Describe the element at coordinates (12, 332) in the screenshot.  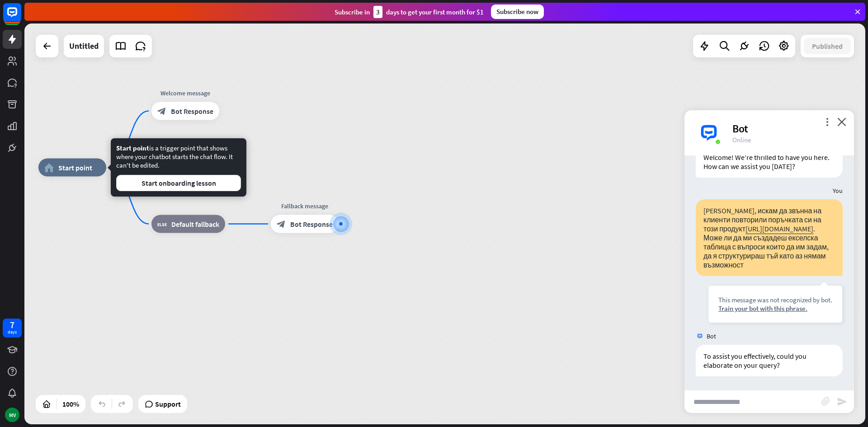
I see `div: days` at that location.